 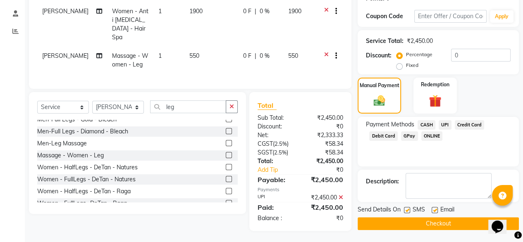 I want to click on span: Send Details On, so click(x=379, y=210).